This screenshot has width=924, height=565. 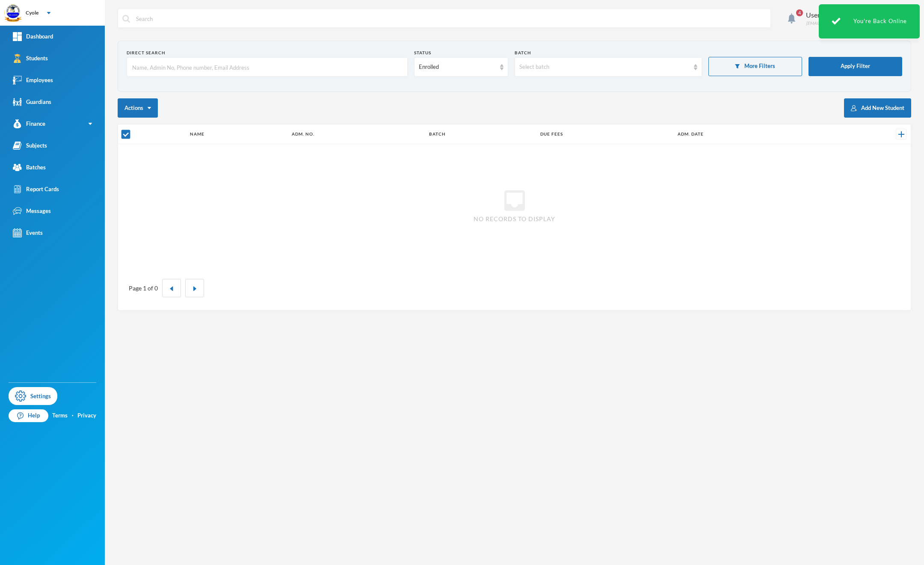 What do you see at coordinates (30, 145) in the screenshot?
I see `div: Subjects` at bounding box center [30, 145].